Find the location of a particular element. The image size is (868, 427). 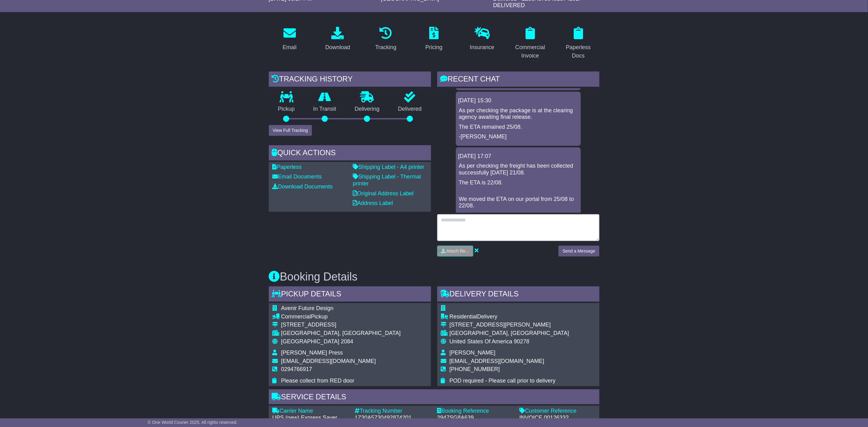

p: Delivered is located at coordinates (410, 109).